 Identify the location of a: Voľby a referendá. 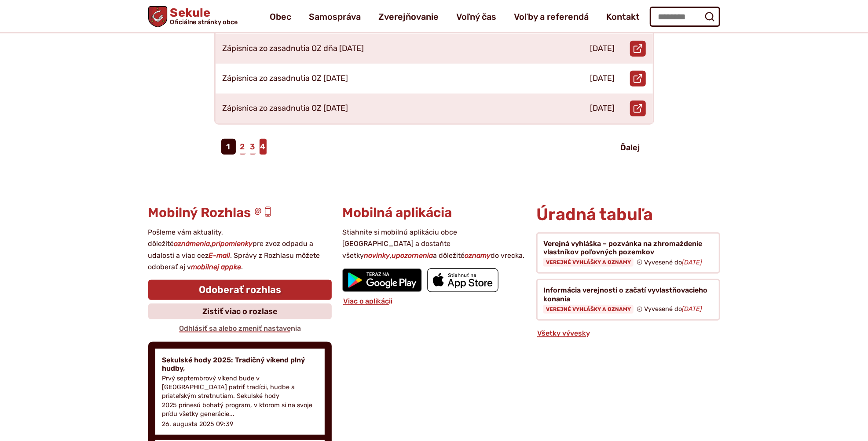
(551, 17).